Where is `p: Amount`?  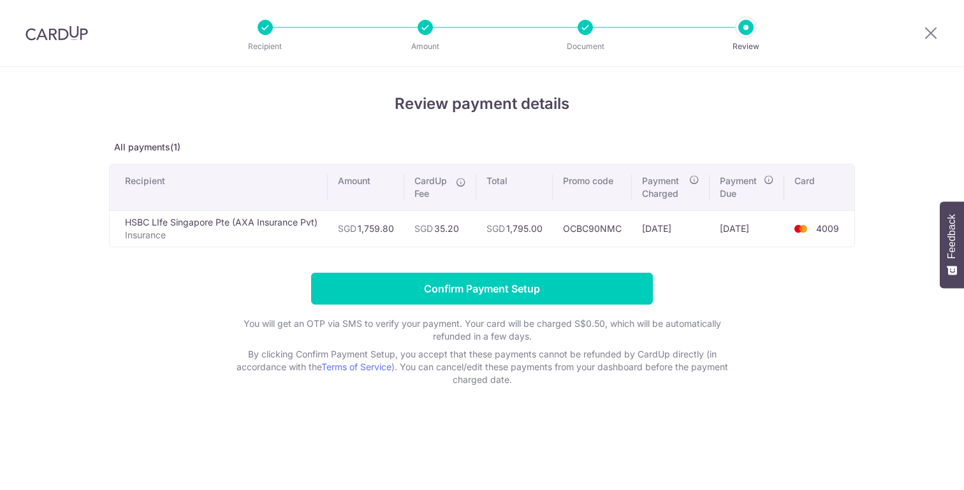 p: Amount is located at coordinates (425, 47).